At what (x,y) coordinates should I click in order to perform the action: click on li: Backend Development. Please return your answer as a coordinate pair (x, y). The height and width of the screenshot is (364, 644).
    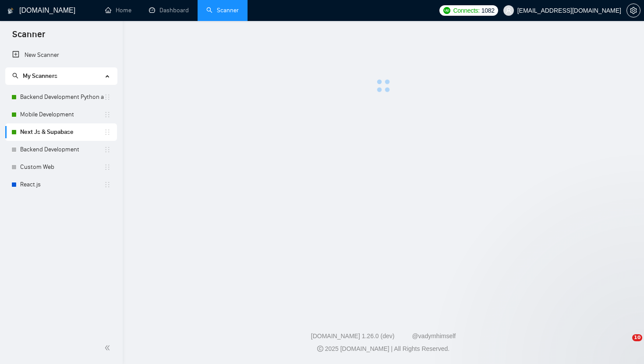
    Looking at the image, I should click on (61, 150).